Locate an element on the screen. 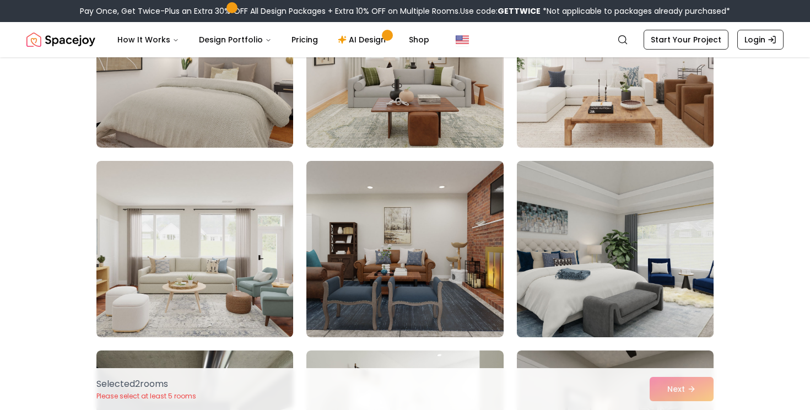  img: United States is located at coordinates (462, 40).